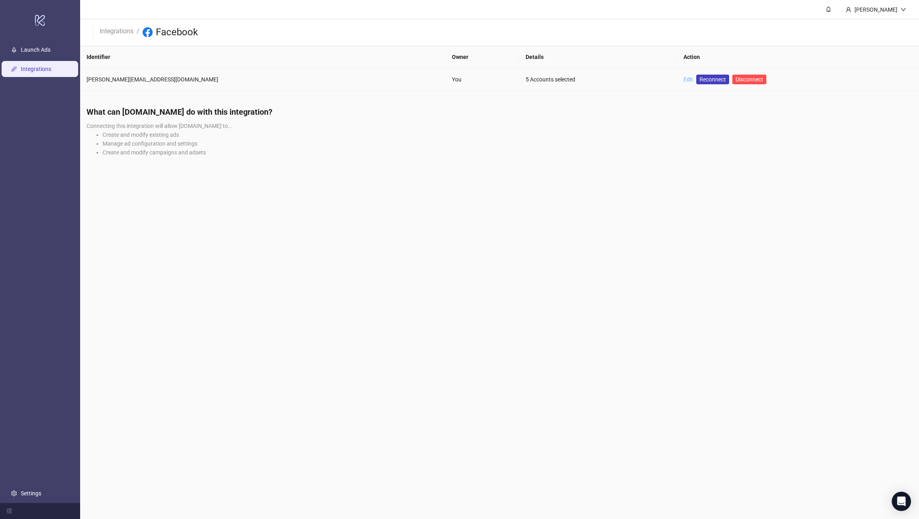 This screenshot has height=519, width=919. Describe the element at coordinates (482, 57) in the screenshot. I see `th: Owner` at that location.